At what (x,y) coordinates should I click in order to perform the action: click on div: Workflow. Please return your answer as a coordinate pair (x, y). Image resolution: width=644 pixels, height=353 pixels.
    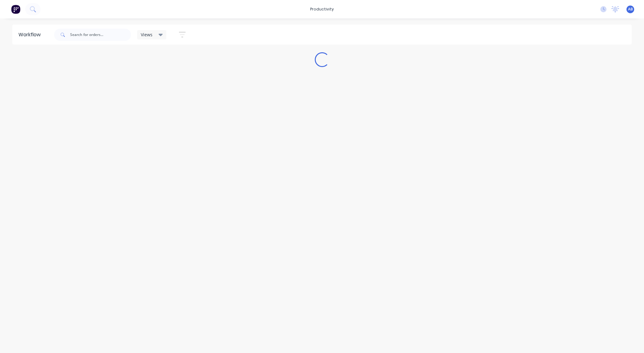
    Looking at the image, I should click on (31, 35).